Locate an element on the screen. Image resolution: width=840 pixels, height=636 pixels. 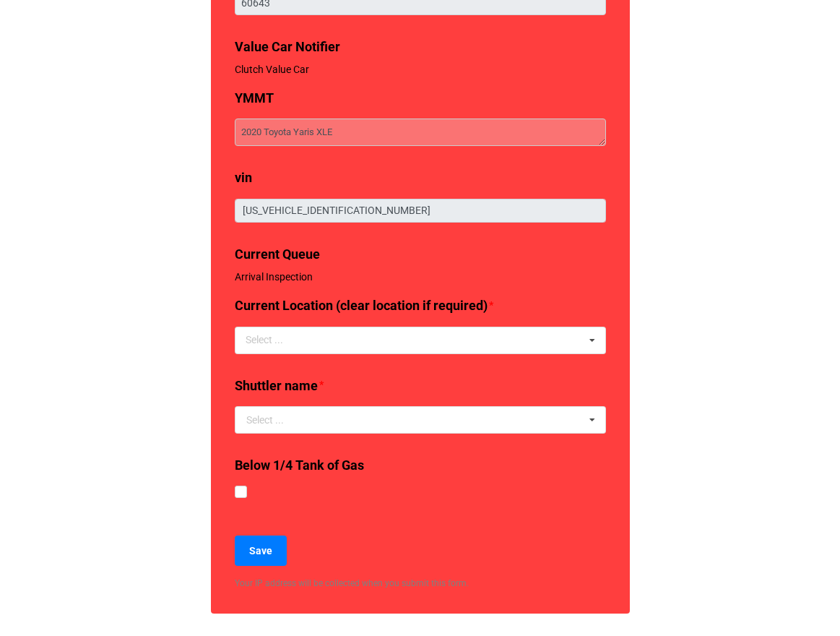
label: vin is located at coordinates (244, 178).